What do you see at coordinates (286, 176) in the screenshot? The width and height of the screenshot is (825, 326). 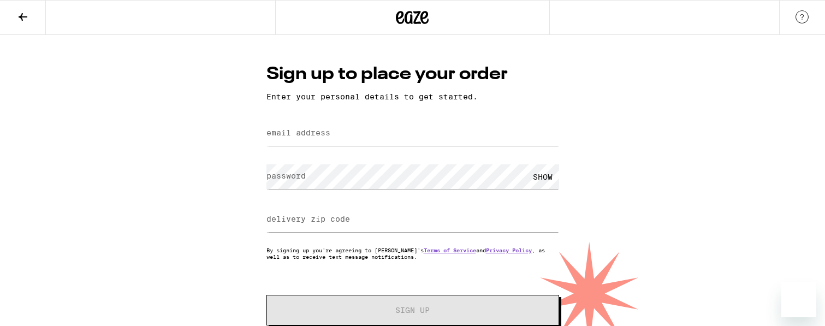 I see `label: password` at bounding box center [286, 176].